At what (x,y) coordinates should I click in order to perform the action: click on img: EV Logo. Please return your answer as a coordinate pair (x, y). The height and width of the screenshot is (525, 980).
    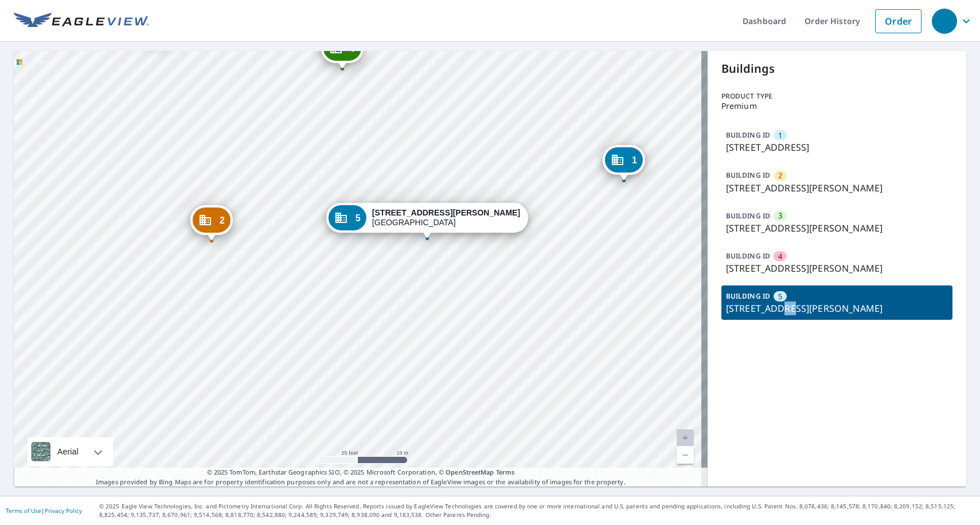
    Looking at the image, I should click on (81, 21).